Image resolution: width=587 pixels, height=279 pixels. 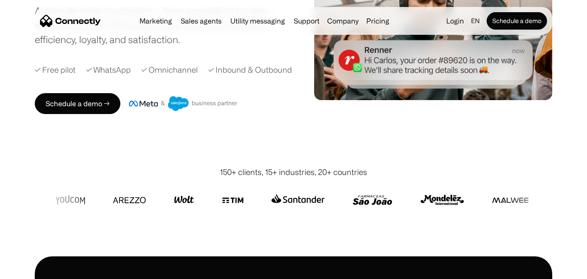 What do you see at coordinates (293, 172) in the screenshot?
I see `div: 150+ clients, 15+ industries, 20+ countries` at bounding box center [293, 172].